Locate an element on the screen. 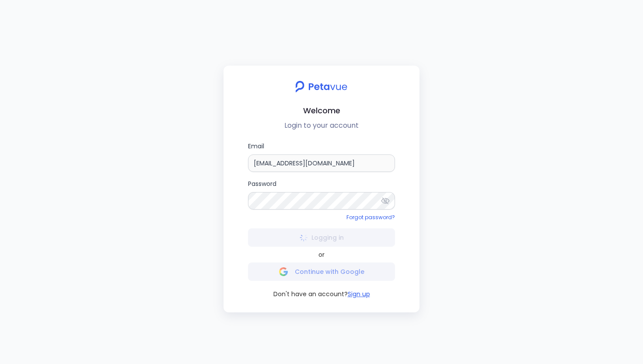 This screenshot has width=643, height=364. span: Don't have an account? is located at coordinates (311, 294).